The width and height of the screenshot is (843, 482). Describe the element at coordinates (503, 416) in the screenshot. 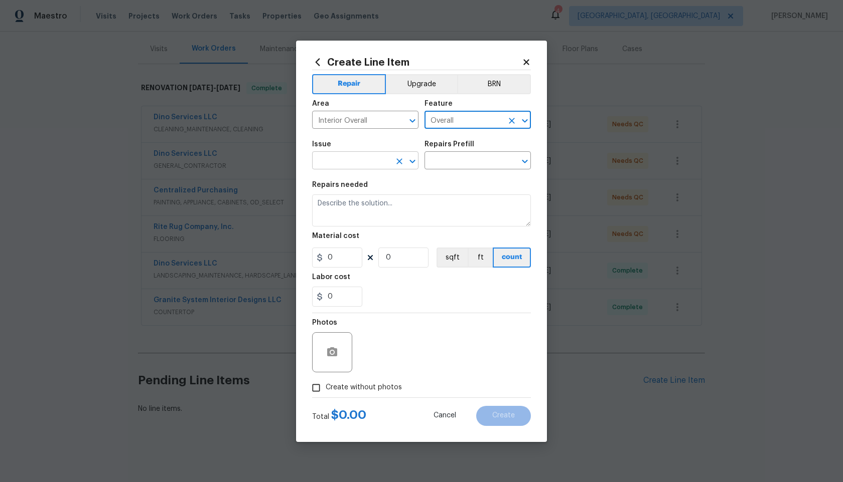

I see `button: Create` at that location.